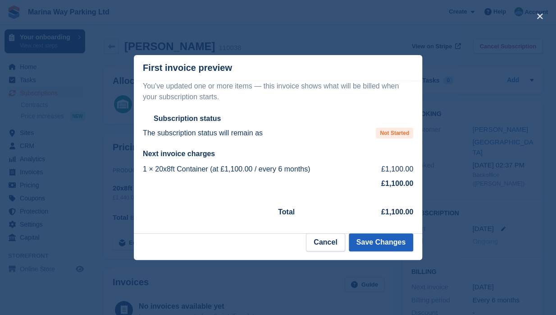  What do you see at coordinates (381, 242) in the screenshot?
I see `button: Save Changes` at bounding box center [381, 242].